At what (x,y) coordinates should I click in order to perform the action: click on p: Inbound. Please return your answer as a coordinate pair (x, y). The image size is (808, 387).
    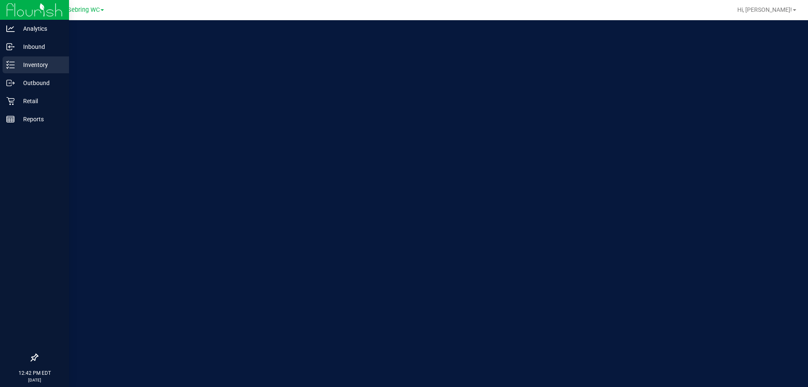
    Looking at the image, I should click on (40, 47).